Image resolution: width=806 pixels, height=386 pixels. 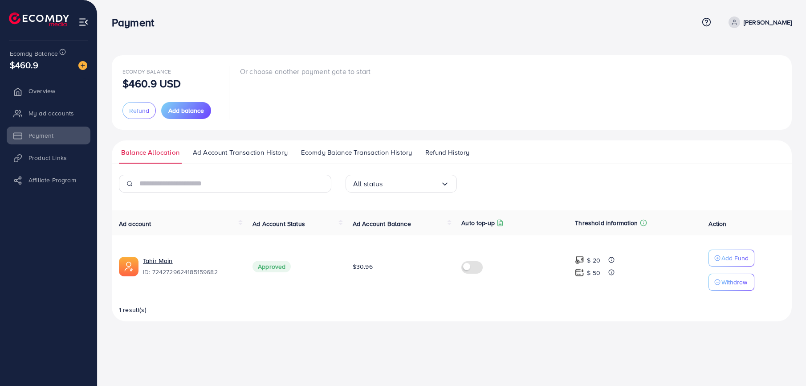 I want to click on img: image, so click(x=83, y=65).